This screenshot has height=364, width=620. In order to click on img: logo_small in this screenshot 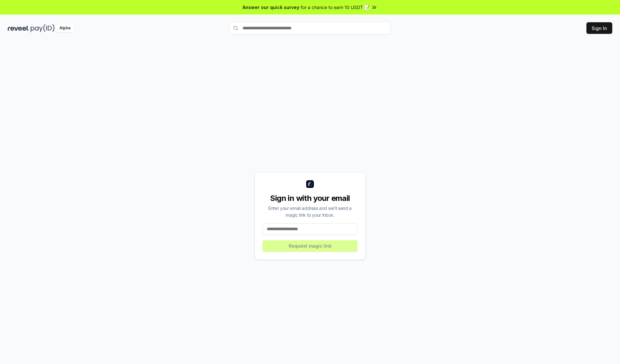, I will do `click(310, 184)`.